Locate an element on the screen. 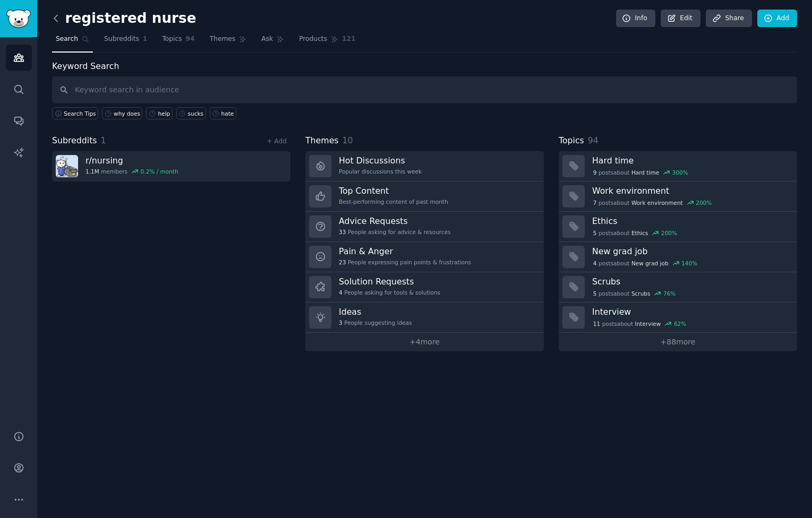 This screenshot has width=812, height=518. div: sucks is located at coordinates (195, 114).